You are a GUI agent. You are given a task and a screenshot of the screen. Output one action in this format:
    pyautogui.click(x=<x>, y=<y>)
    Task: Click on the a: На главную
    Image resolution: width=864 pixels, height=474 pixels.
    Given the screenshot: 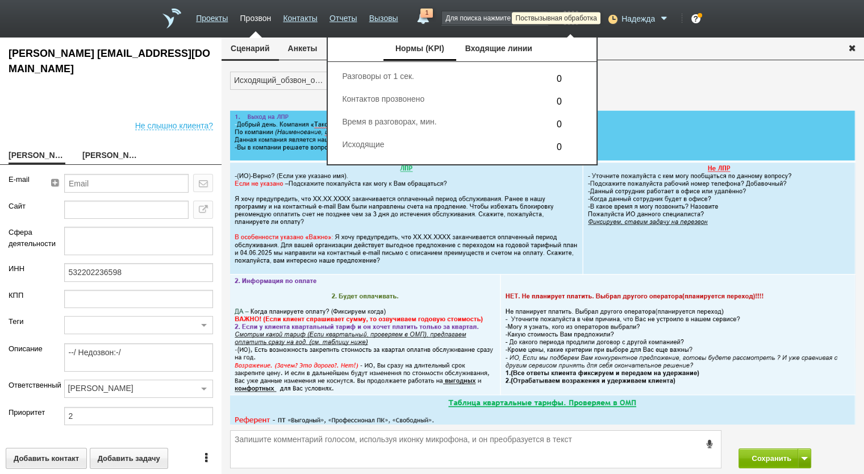 What is the action you would take?
    pyautogui.click(x=172, y=18)
    